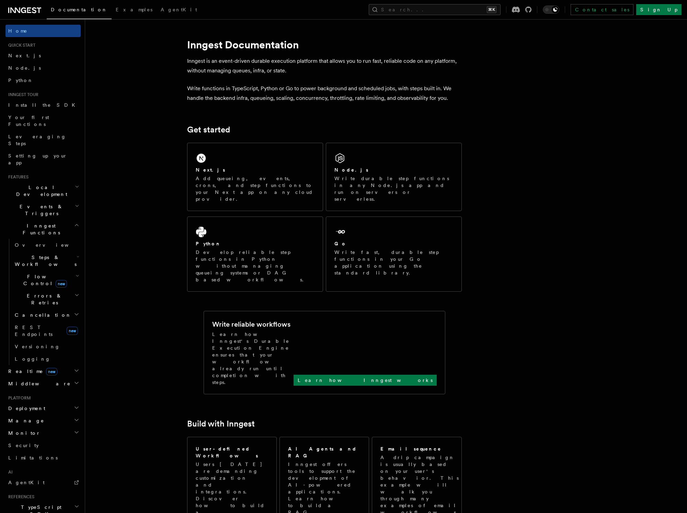  Describe the element at coordinates (9, 472) in the screenshot. I see `span: AI` at that location.